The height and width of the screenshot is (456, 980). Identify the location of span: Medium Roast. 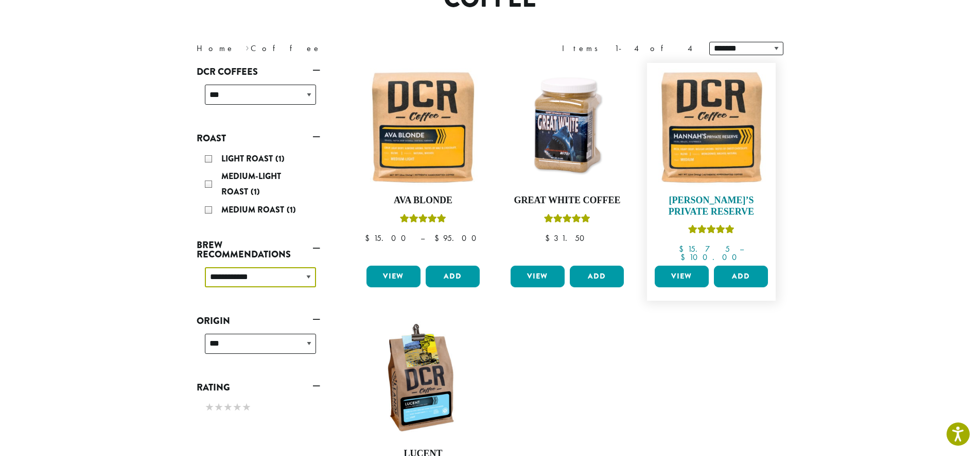
(253, 209).